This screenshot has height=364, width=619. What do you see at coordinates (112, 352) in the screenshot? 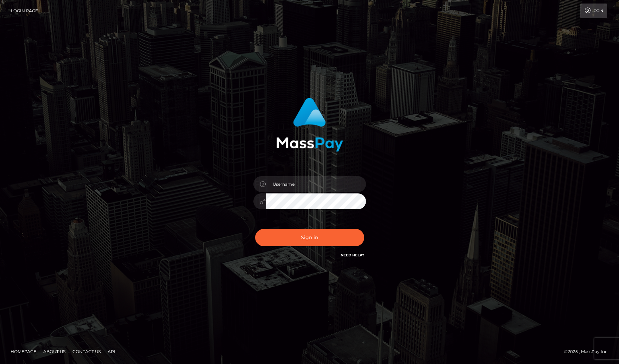
I see `a: API` at bounding box center [112, 352].